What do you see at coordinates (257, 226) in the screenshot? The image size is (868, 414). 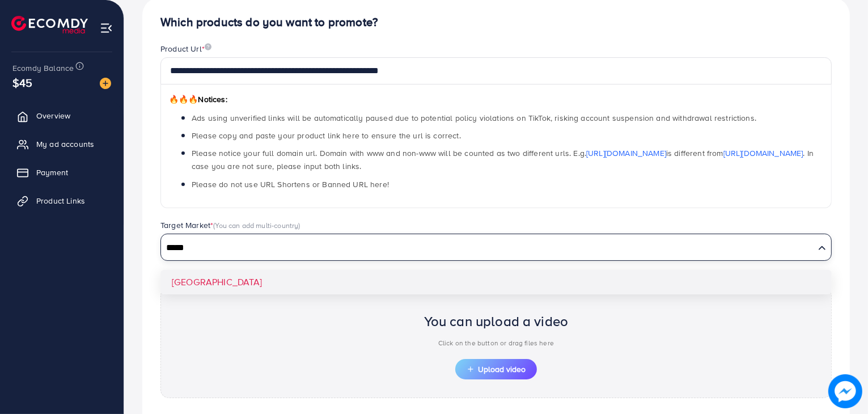 I see `span: (You can add multi-country)` at bounding box center [257, 226].